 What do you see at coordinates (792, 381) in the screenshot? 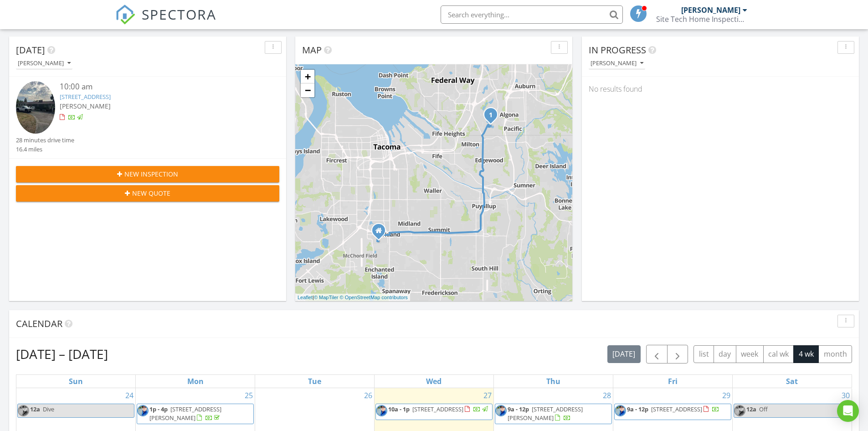
I see `a: Saturday` at bounding box center [792, 381].